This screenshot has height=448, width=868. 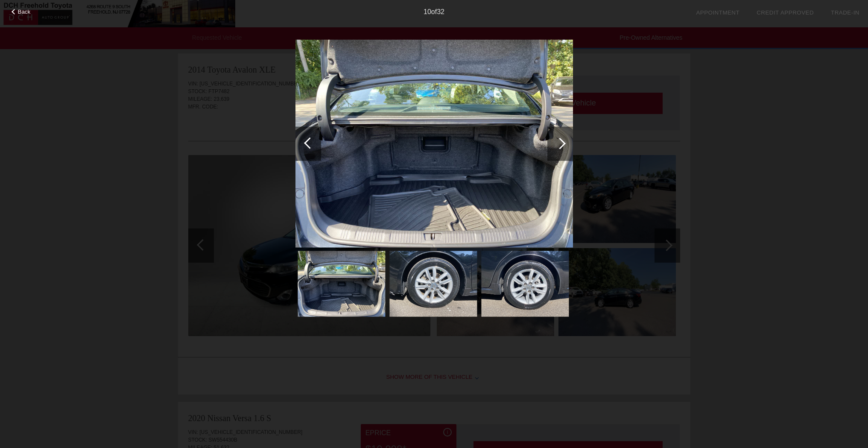 I want to click on a: Trade-In, so click(x=845, y=12).